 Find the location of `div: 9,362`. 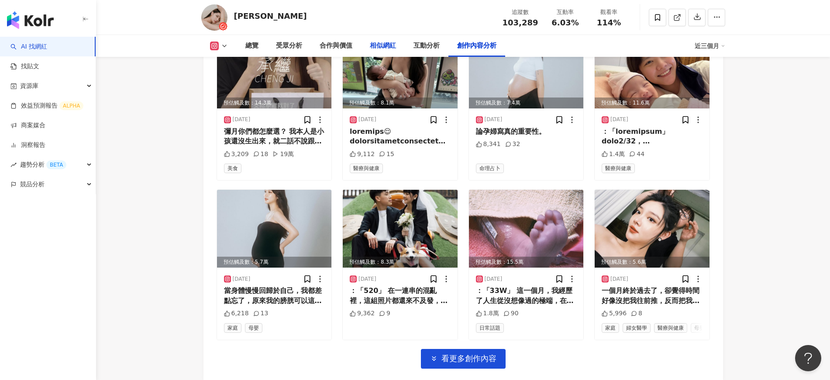

div: 9,362 is located at coordinates (362, 313).